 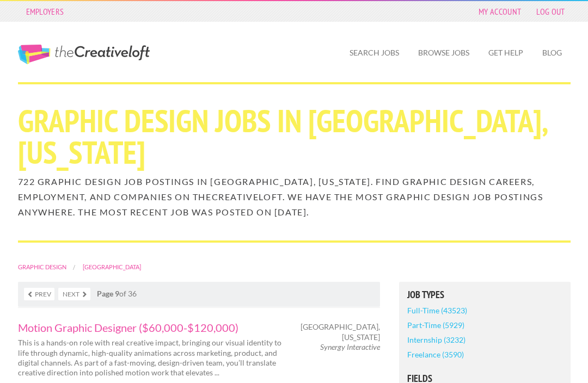 I want to click on a: Part-Time (5929), so click(x=435, y=325).